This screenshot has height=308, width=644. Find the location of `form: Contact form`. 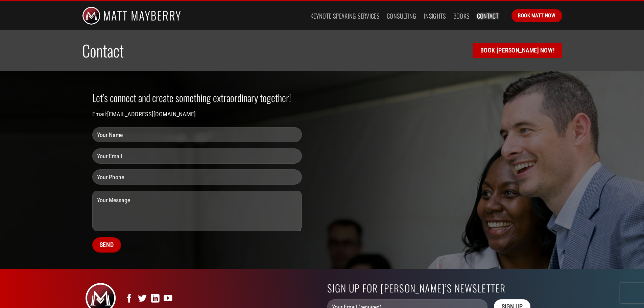

form: Contact form is located at coordinates (197, 193).